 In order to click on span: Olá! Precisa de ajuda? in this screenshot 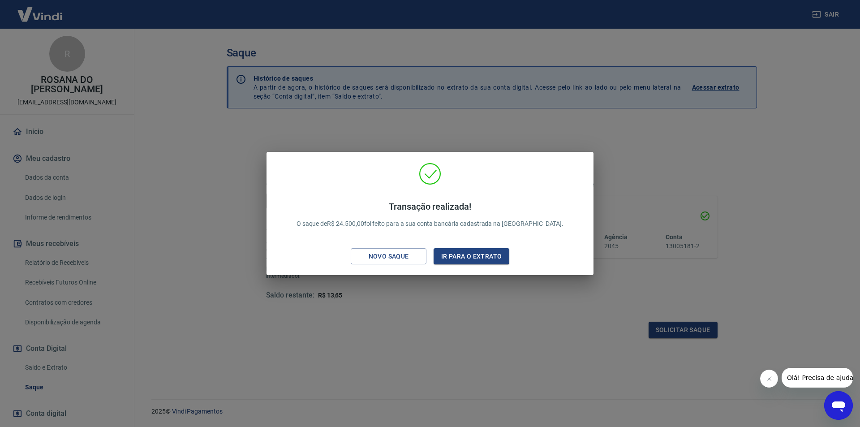, I will do `click(40, 10)`.